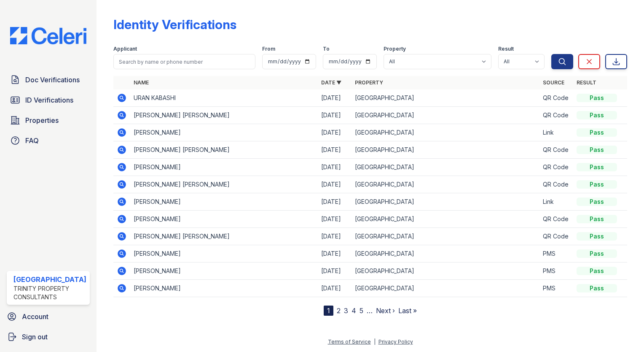  I want to click on span: ID Verifications, so click(49, 100).